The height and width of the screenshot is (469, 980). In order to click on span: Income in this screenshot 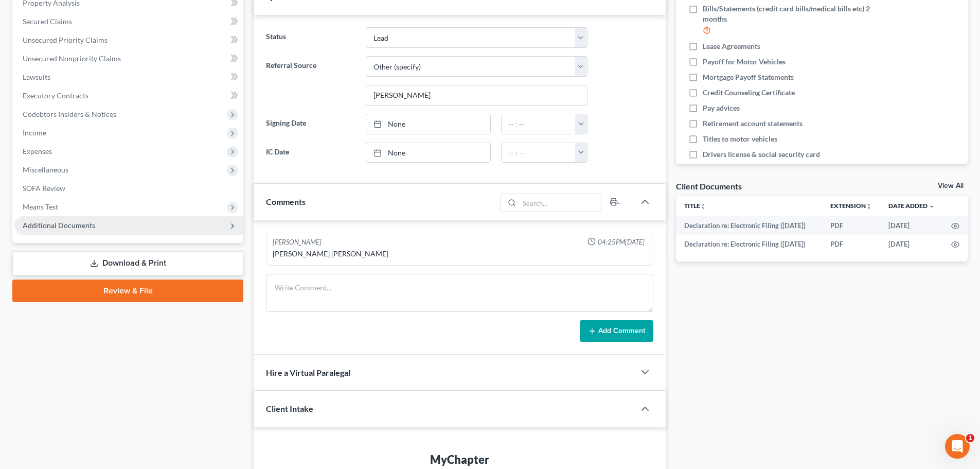, I will do `click(35, 132)`.